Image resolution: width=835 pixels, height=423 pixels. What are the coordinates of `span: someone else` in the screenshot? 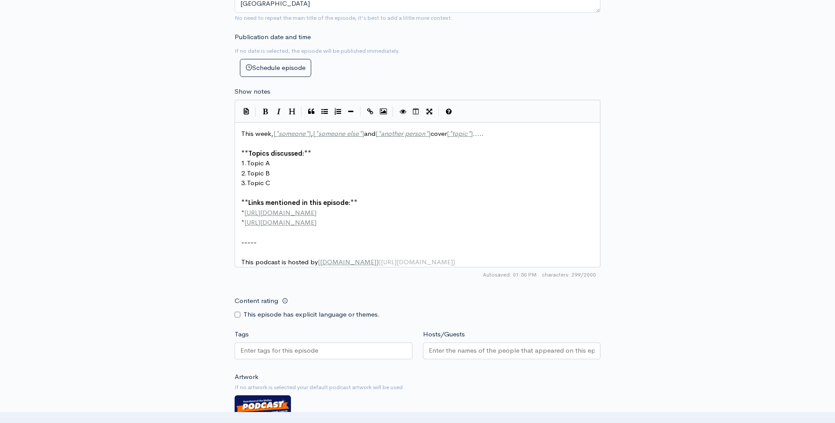 It's located at (338, 133).